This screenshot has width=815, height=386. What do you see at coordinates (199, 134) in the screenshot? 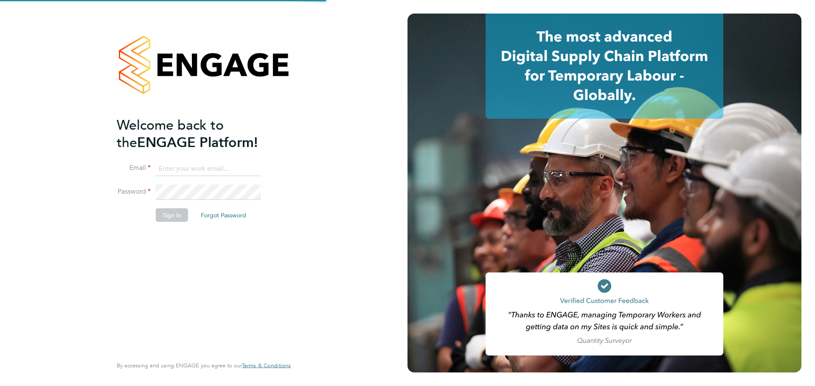
I see `h2: ENGAGE Platform!` at bounding box center [199, 134].